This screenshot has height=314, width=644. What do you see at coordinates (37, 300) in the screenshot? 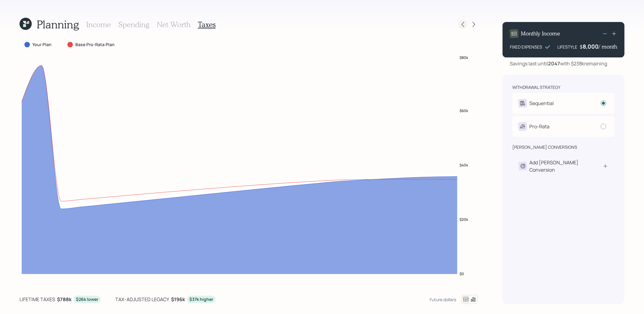
I see `div: lifetime taxes` at bounding box center [37, 300].